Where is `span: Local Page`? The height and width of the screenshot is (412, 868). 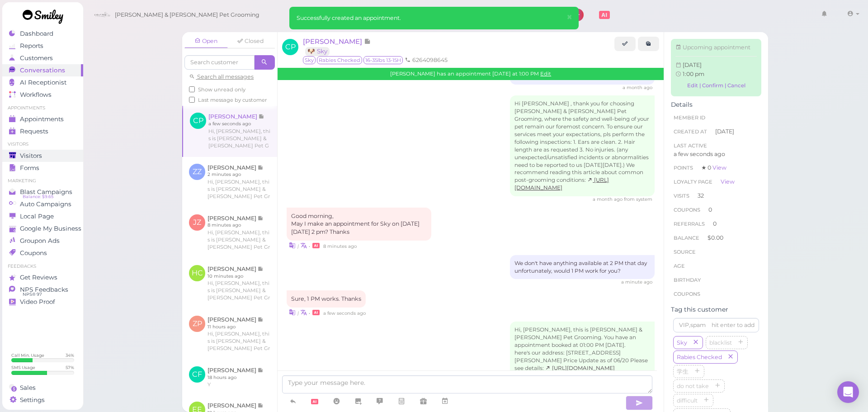 span: Local Page is located at coordinates (36, 216).